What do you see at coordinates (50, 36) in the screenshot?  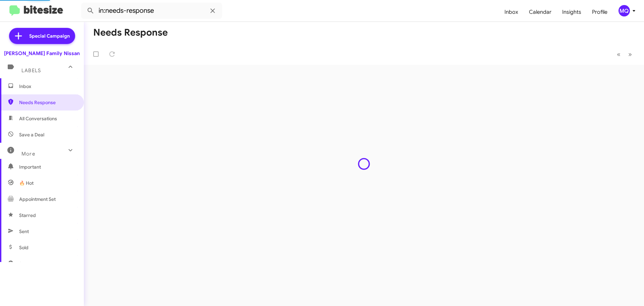 I see `span: Special Campaign` at bounding box center [50, 36].